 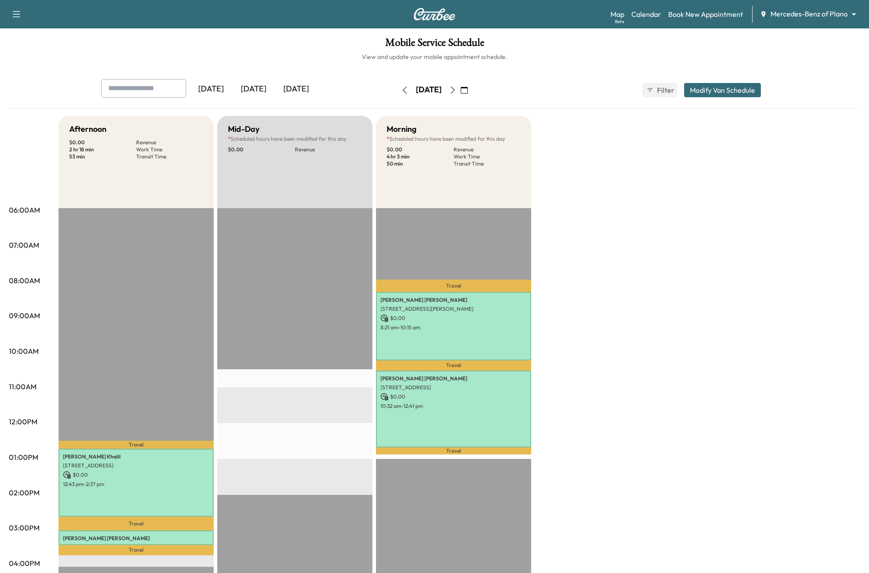 I want to click on p: 50 min, so click(x=420, y=164).